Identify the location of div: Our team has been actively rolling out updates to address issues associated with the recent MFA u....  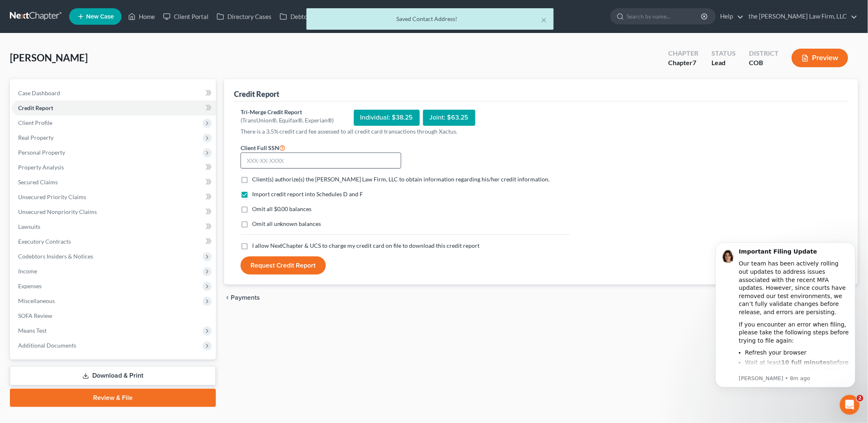
(91, 55).